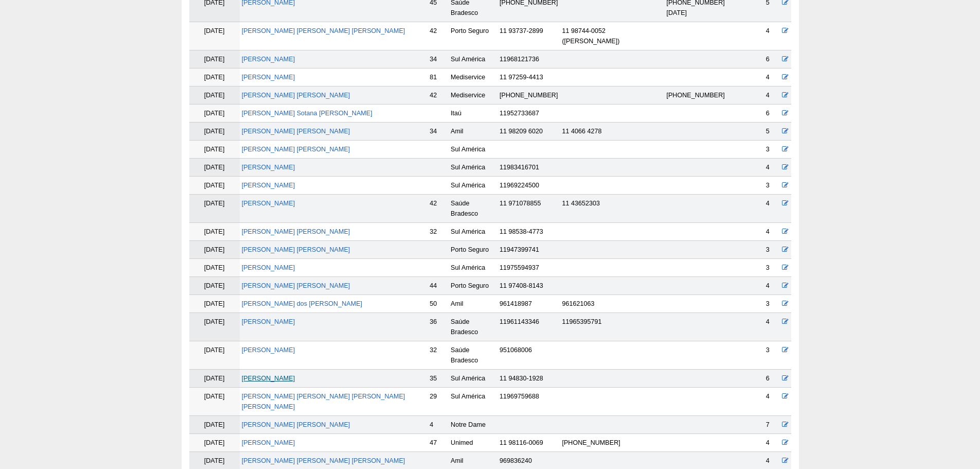 This screenshot has width=980, height=469. I want to click on td: 11 97259-4413, so click(528, 78).